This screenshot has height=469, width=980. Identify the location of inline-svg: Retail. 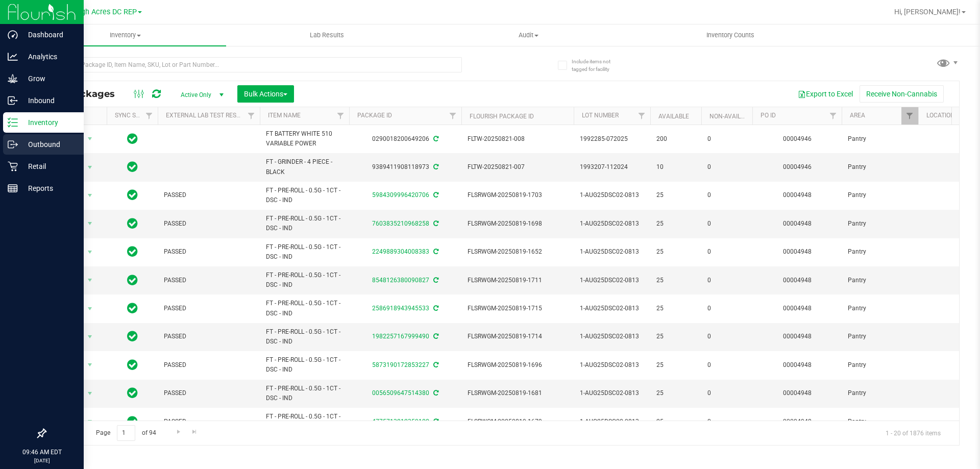
(13, 167).